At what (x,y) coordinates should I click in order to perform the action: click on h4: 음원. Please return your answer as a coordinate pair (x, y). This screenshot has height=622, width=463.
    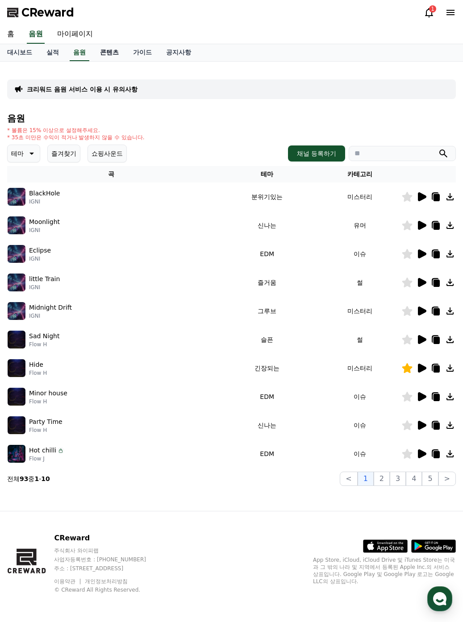
    Looking at the image, I should click on (231, 118).